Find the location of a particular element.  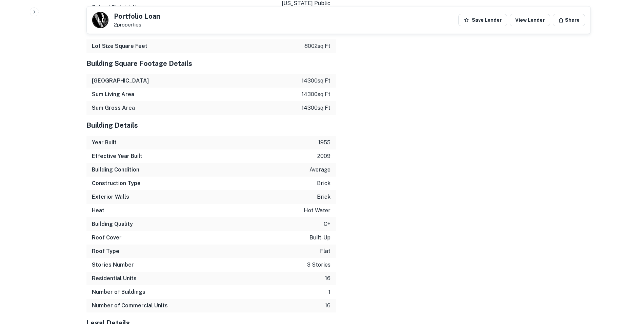

h6: Roof Cover is located at coordinates (107, 237).